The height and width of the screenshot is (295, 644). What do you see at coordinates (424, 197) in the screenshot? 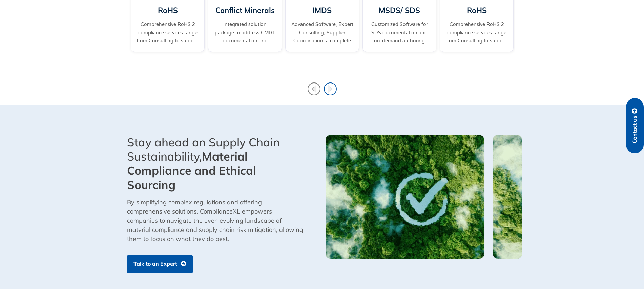
I see `div: 1 of 1` at bounding box center [424, 197].